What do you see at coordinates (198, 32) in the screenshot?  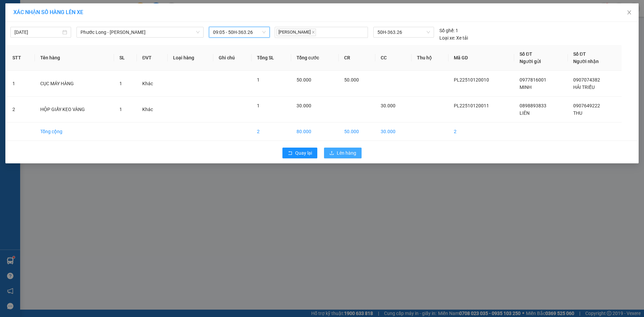 I see `span: down` at bounding box center [198, 32].